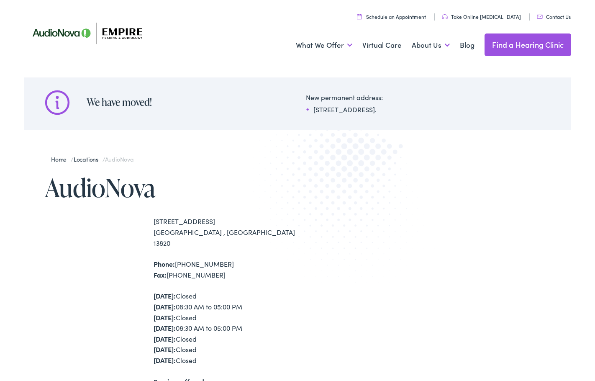 The height and width of the screenshot is (381, 595). Describe the element at coordinates (391, 16) in the screenshot. I see `a: Schedule an Appointment` at that location.